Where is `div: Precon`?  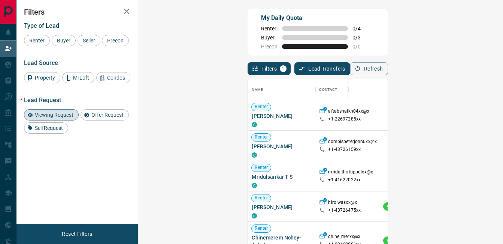 div: Precon is located at coordinates (115, 40).